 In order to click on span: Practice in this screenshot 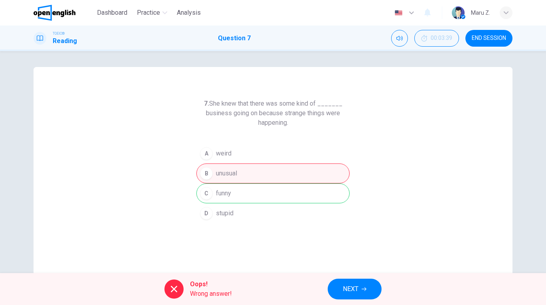, I will do `click(148, 13)`.